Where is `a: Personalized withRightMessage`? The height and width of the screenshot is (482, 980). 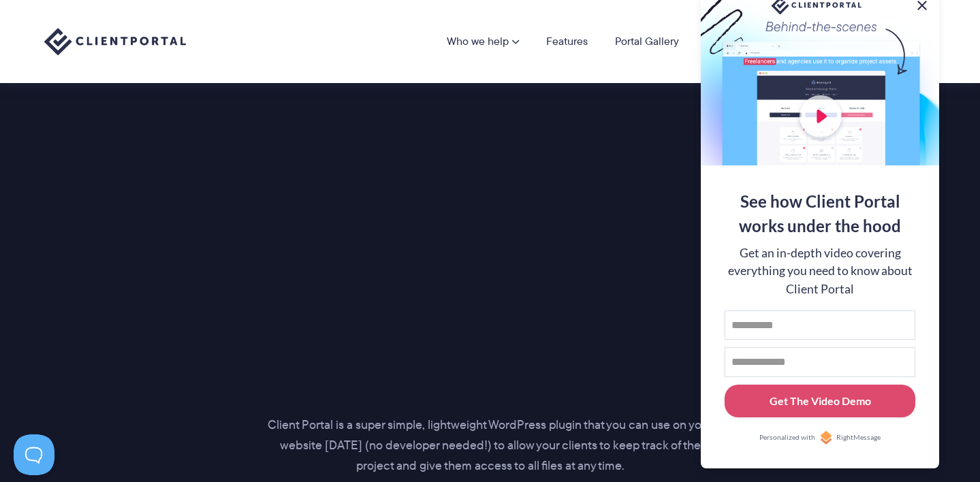 a: Personalized withRightMessage is located at coordinates (820, 438).